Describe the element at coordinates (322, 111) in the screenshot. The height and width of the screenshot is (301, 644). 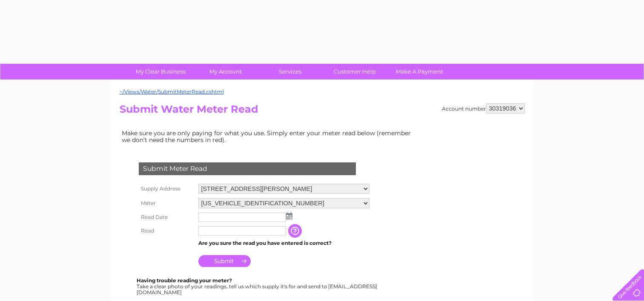
I see `h2: Submit Water Meter Read` at that location.